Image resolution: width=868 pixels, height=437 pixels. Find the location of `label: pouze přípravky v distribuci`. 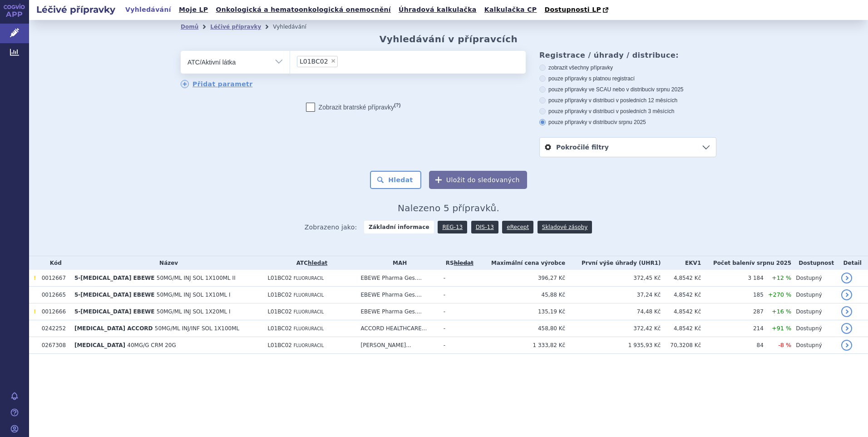

label: pouze přípravky v distribuci is located at coordinates (628, 122).